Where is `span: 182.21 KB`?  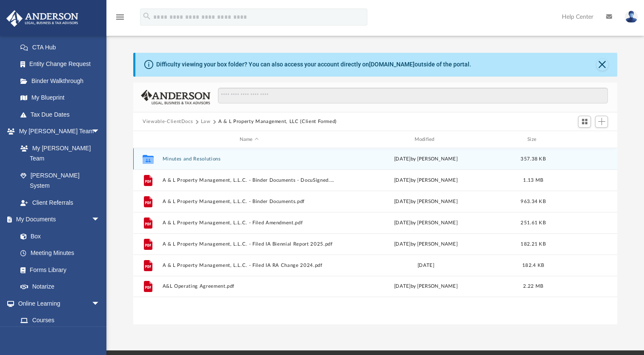 span: 182.21 KB is located at coordinates (533, 244).